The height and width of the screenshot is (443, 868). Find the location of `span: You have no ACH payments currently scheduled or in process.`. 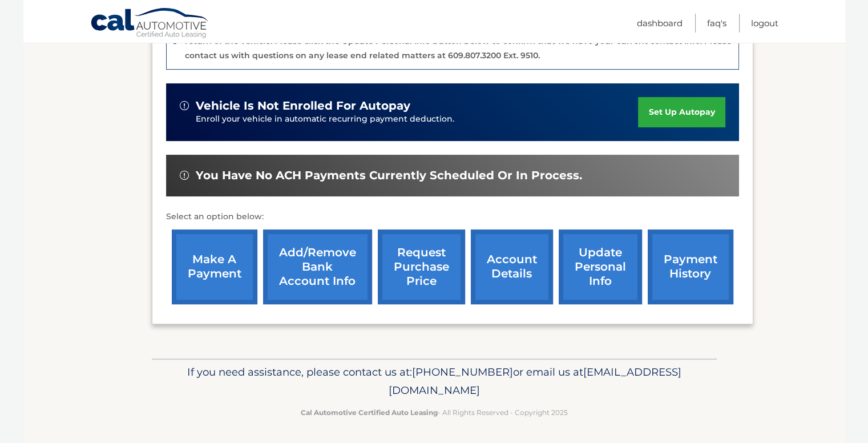

span: You have no ACH payments currently scheduled or in process. is located at coordinates (389, 175).